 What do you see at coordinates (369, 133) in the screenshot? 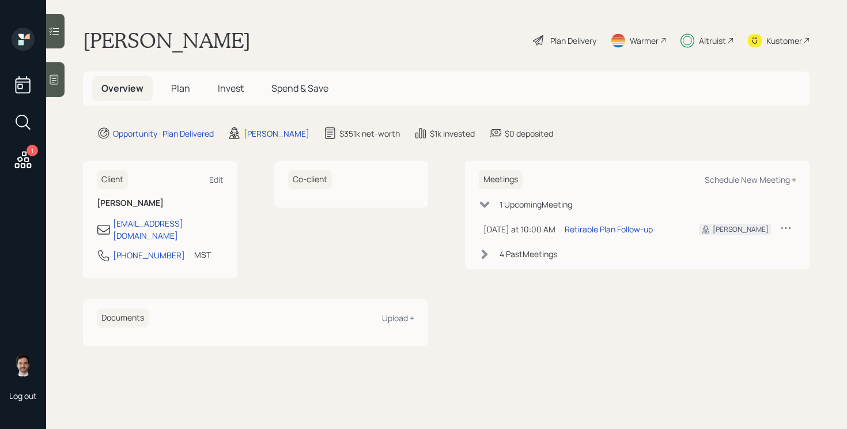
I see `div: $351k net-worth` at bounding box center [369, 133].